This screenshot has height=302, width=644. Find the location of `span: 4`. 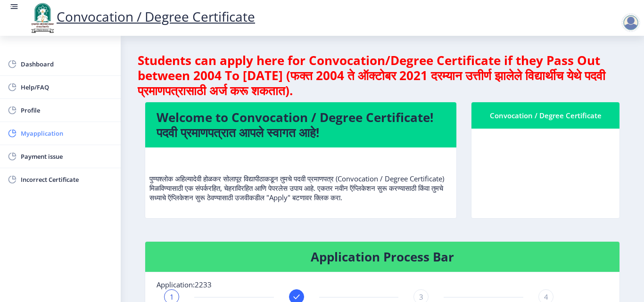

span: 4 is located at coordinates (546, 297).